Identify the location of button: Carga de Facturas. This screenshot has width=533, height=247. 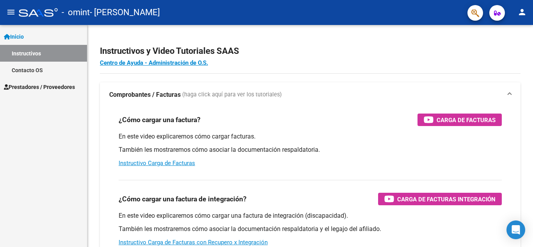
(460, 120).